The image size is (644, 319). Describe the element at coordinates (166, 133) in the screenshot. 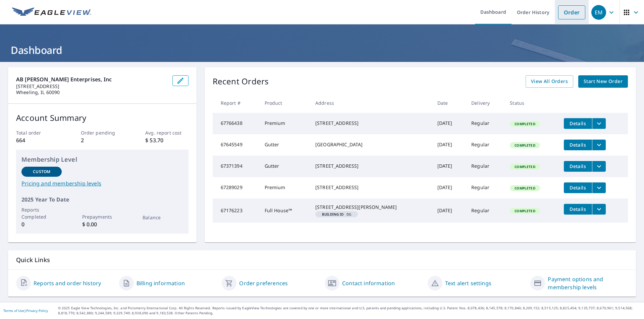

I see `p: Avg. report cost` at that location.